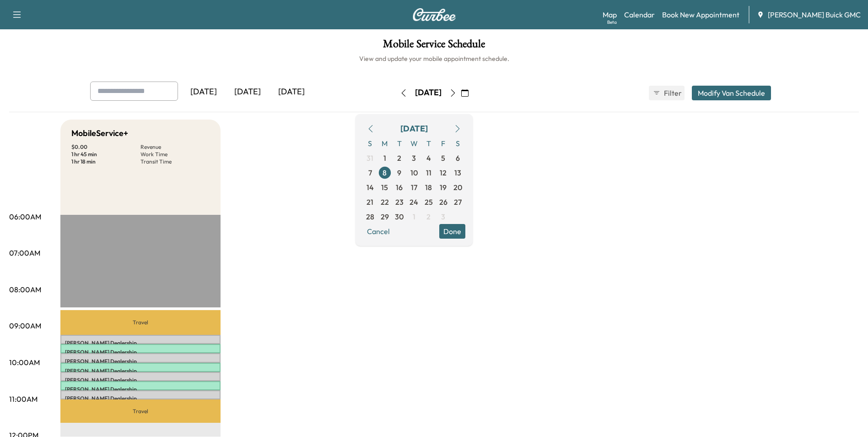 The image size is (868, 437). I want to click on span: 5, so click(443, 158).